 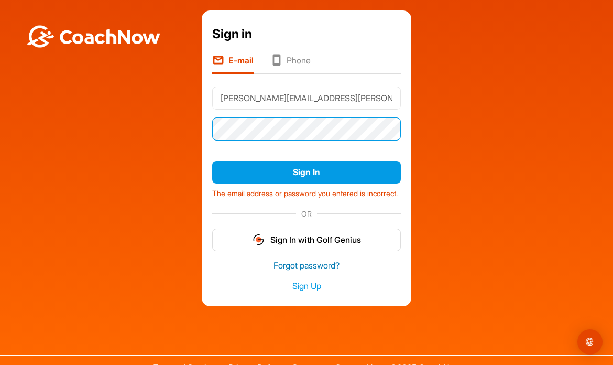 What do you see at coordinates (306, 172) in the screenshot?
I see `button: Sign In` at bounding box center [306, 172].